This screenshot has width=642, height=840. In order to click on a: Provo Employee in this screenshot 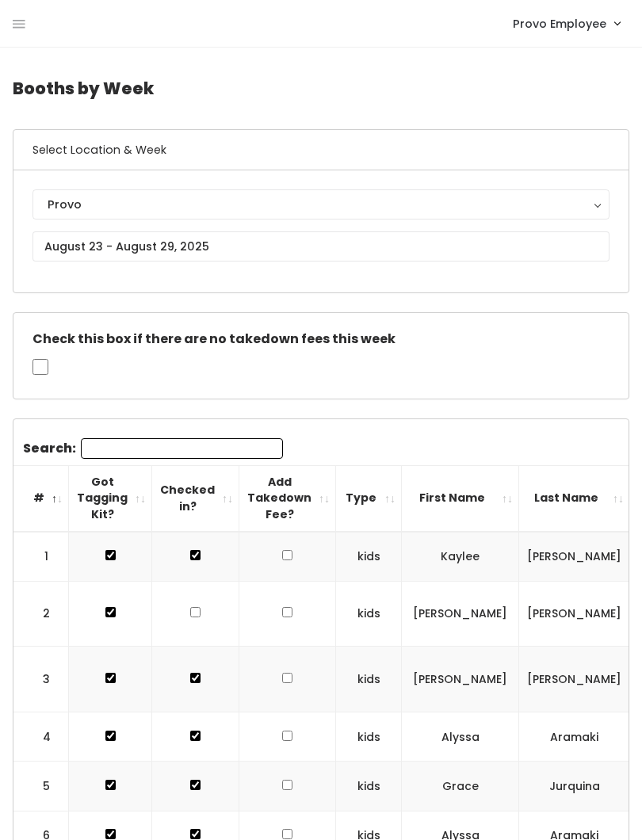, I will do `click(566, 23)`.